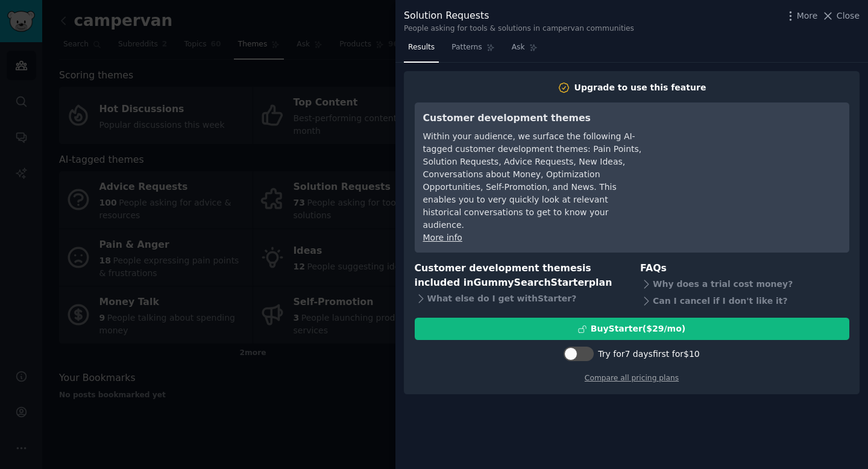 This screenshot has height=469, width=868. Describe the element at coordinates (632, 378) in the screenshot. I see `a: Compare all pricing plans` at that location.